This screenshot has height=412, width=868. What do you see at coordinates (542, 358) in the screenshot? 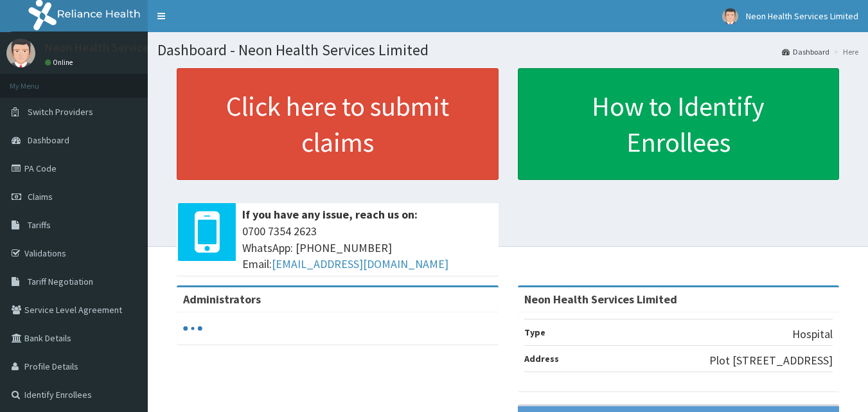
I see `b: Address` at bounding box center [542, 358].